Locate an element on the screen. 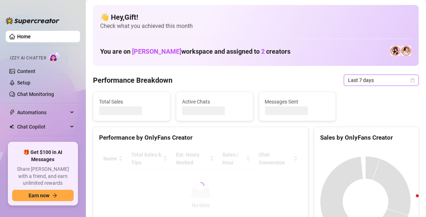 The height and width of the screenshot is (217, 426). a: Home is located at coordinates (24, 37).